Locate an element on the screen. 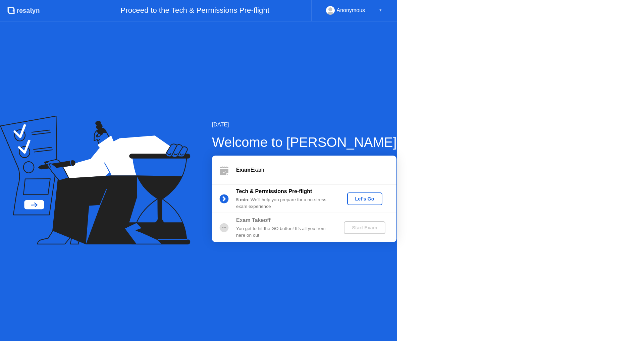  b: Exam Takeoff is located at coordinates (253, 220).